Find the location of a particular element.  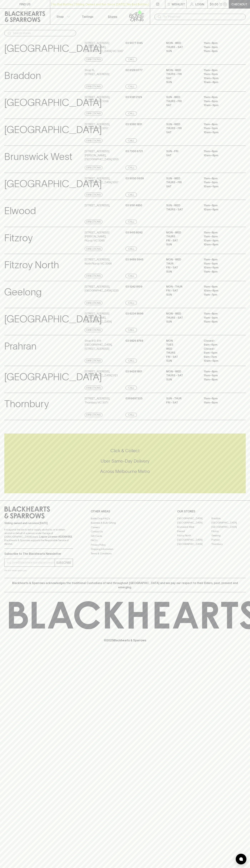

a: Fitzroy North is located at coordinates (194, 536).